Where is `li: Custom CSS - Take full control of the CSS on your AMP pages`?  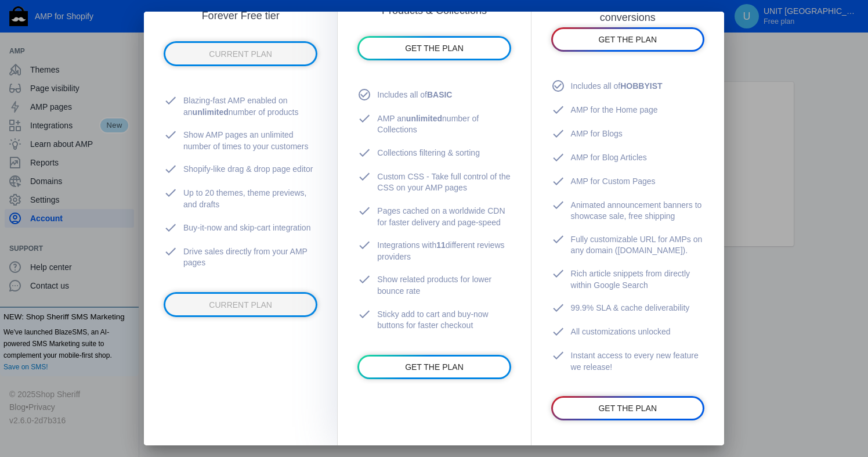 li: Custom CSS - Take full control of the CSS on your AMP pages is located at coordinates (434, 182).